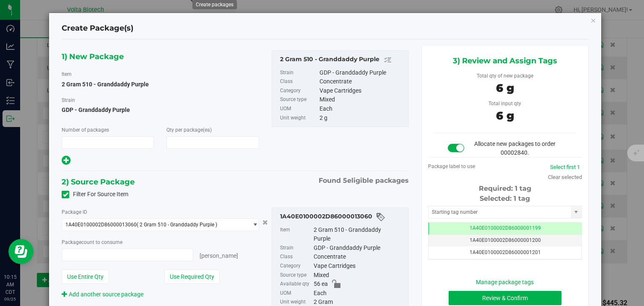 Image resolution: width=644 pixels, height=306 pixels. I want to click on span: (ea), so click(207, 130).